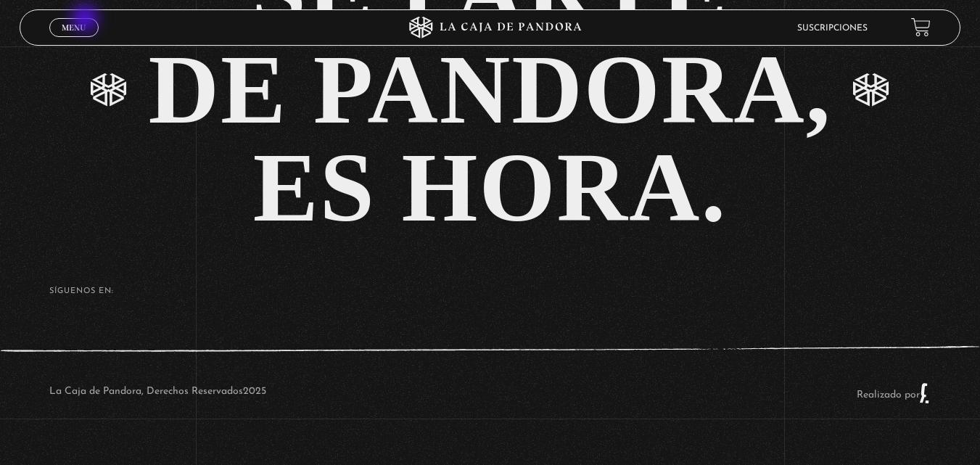 The image size is (980, 465). Describe the element at coordinates (74, 27) in the screenshot. I see `span: Menu` at that location.